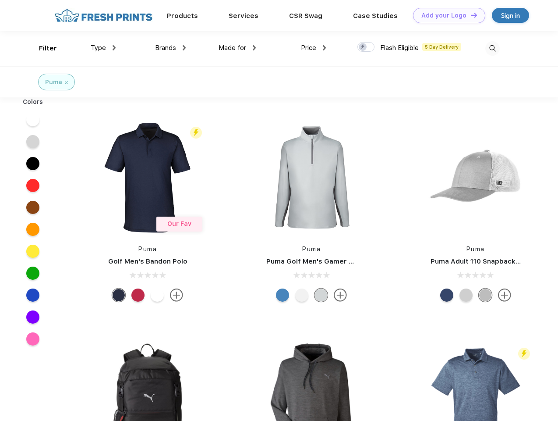 The width and height of the screenshot is (558, 421). I want to click on img: fo%20logo%202.webp, so click(103, 15).